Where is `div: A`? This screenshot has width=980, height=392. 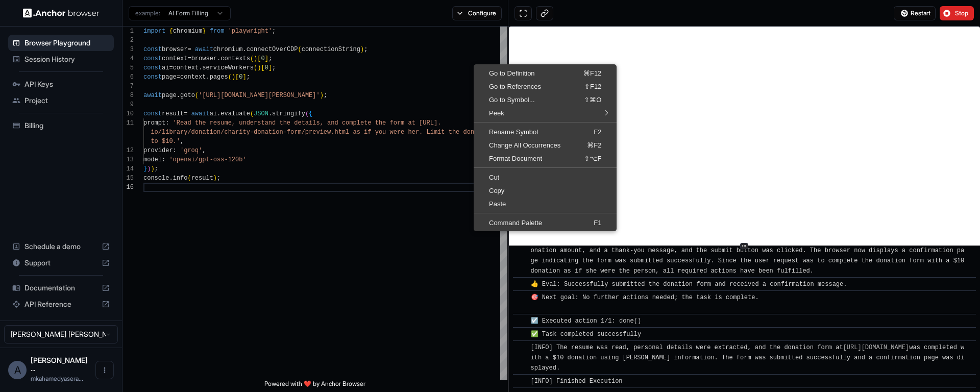
div: A is located at coordinates (17, 370).